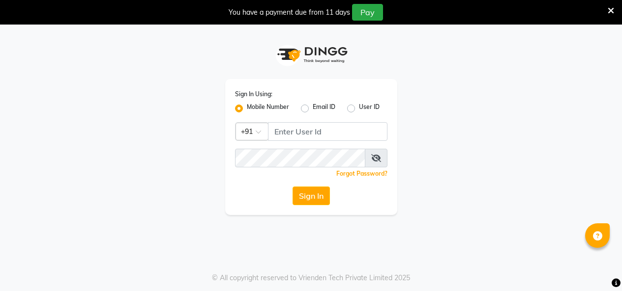  Describe the element at coordinates (369, 109) in the screenshot. I see `label: User ID` at that location.